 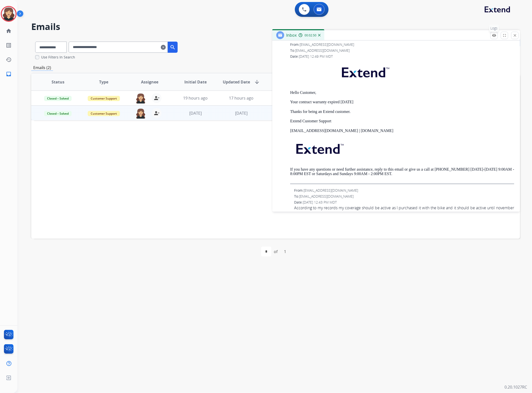 What do you see at coordinates (275, 26) in the screenshot?
I see `h2: Emails` at bounding box center [275, 26].